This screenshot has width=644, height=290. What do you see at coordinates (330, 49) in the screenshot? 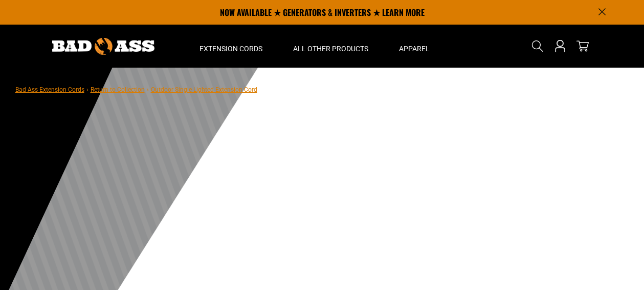
I see `span: All Other Products` at bounding box center [330, 49].